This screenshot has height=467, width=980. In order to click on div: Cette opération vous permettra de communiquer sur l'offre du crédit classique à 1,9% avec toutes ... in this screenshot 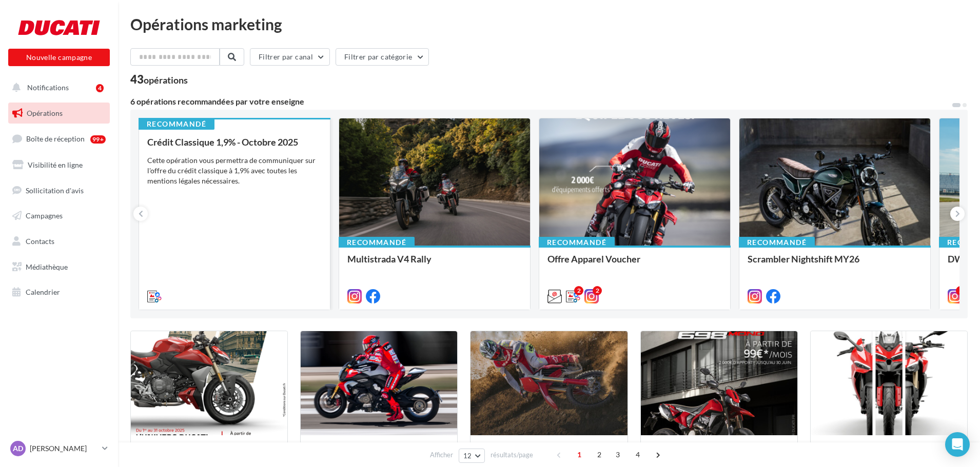, I will do `click(235, 171)`.